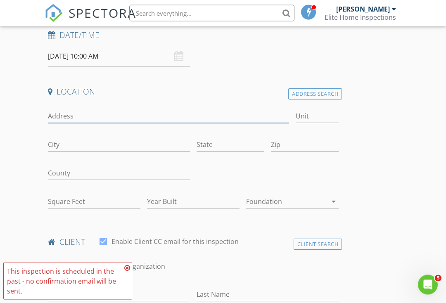 The width and height of the screenshot is (446, 303). Describe the element at coordinates (334, 202) in the screenshot. I see `i: arrow_drop_down` at that location.